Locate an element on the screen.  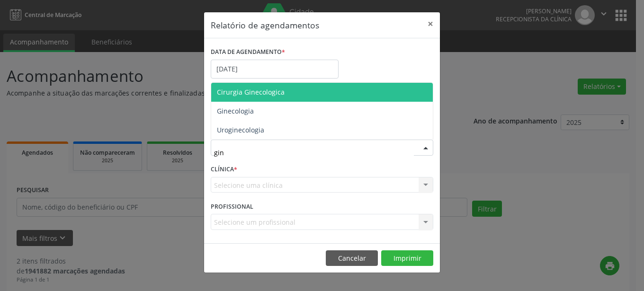
button: Cancelar is located at coordinates (352, 258).